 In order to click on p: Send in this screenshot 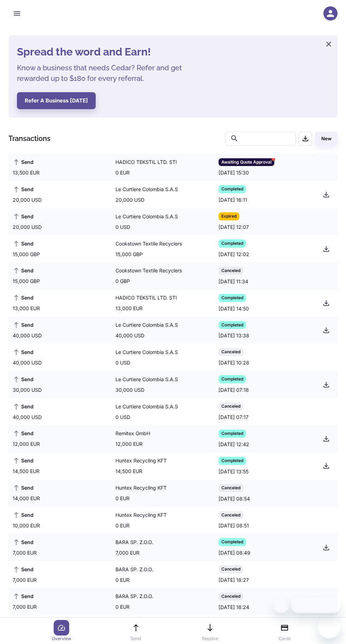, I will do `click(135, 639)`.